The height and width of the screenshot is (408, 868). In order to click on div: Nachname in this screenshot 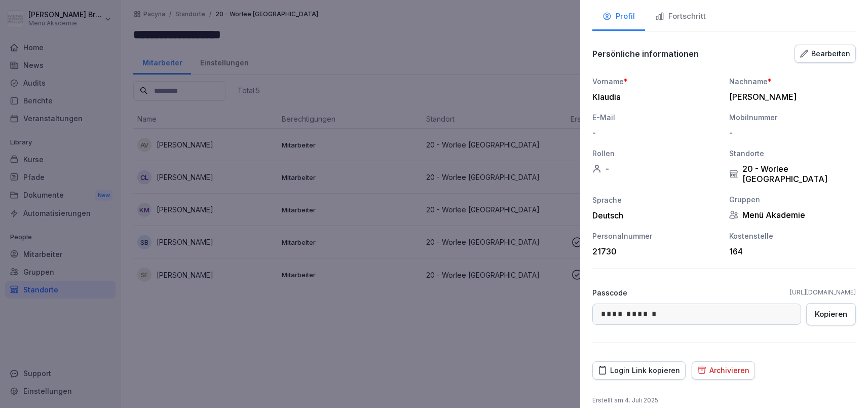, I will do `click(793, 81)`.